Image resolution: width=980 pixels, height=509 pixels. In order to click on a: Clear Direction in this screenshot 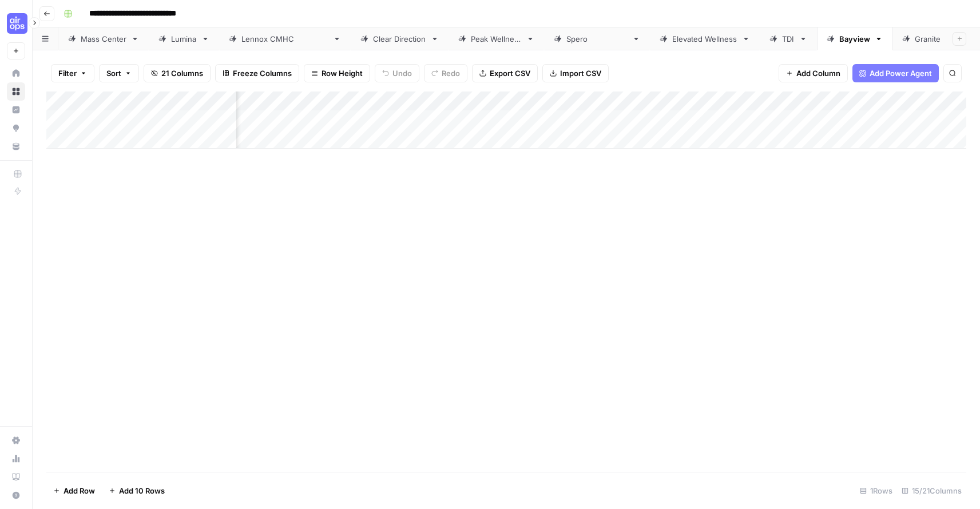, I will do `click(399, 39)`.